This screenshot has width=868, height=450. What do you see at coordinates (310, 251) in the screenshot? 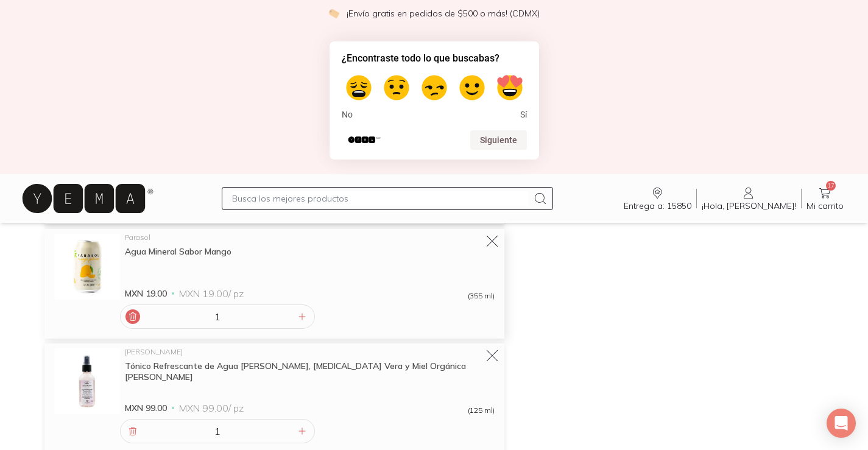
I see `div: Agua Mineral Sabor Mango` at bounding box center [310, 251].